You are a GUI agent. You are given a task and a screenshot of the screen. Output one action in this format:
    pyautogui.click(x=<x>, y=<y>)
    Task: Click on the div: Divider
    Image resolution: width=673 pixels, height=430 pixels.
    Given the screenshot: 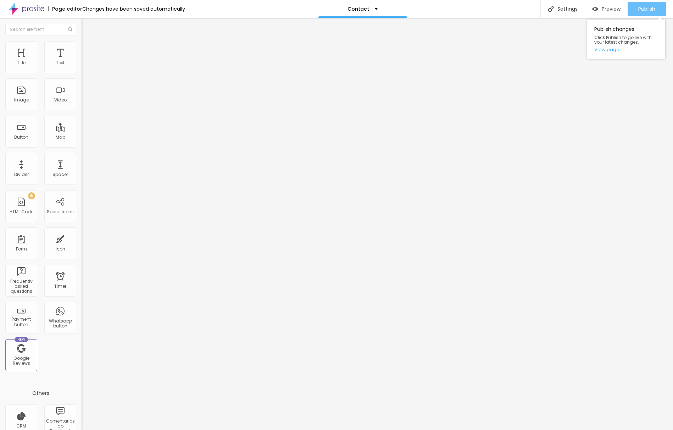 What is the action you would take?
    pyautogui.click(x=21, y=175)
    